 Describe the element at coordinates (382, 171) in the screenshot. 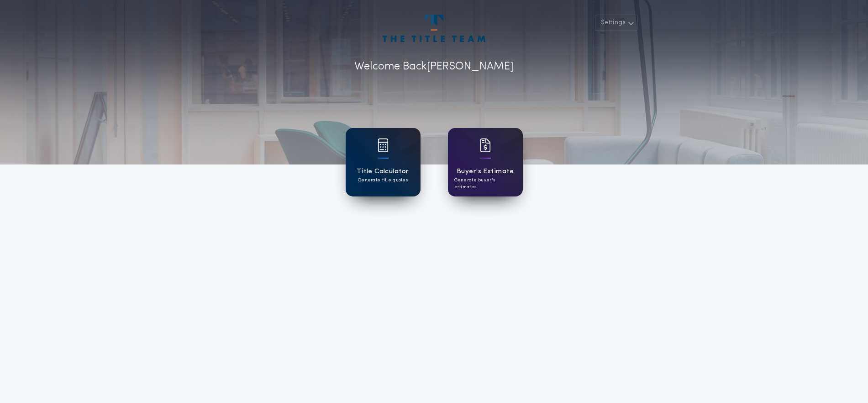

I see `h1: Title Calculator` at that location.